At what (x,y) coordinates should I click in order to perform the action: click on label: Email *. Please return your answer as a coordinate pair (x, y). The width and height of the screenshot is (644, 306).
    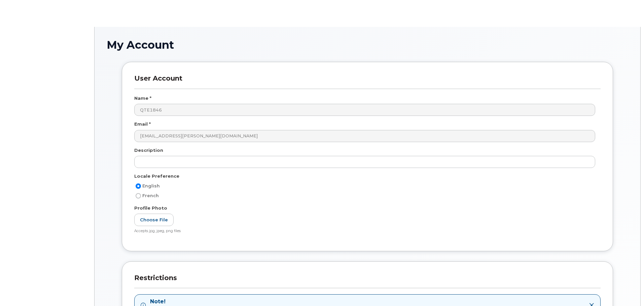
    Looking at the image, I should click on (142, 124).